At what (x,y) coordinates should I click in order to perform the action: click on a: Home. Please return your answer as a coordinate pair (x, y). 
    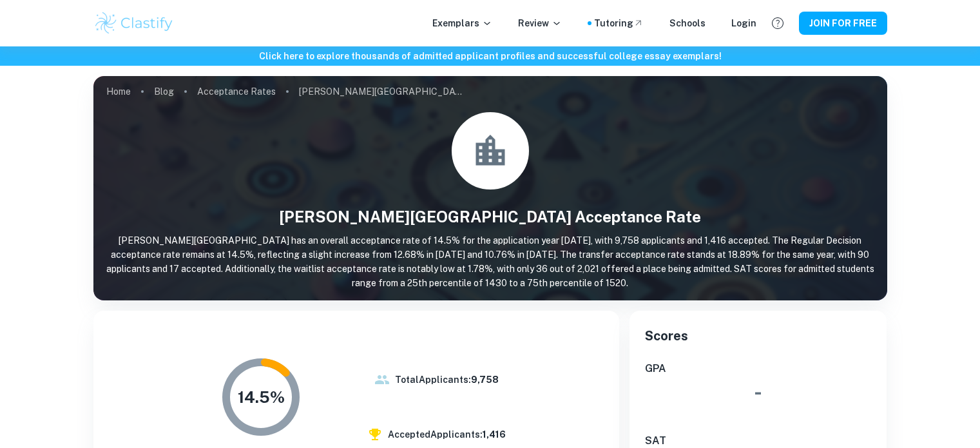
    Looking at the image, I should click on (119, 92).